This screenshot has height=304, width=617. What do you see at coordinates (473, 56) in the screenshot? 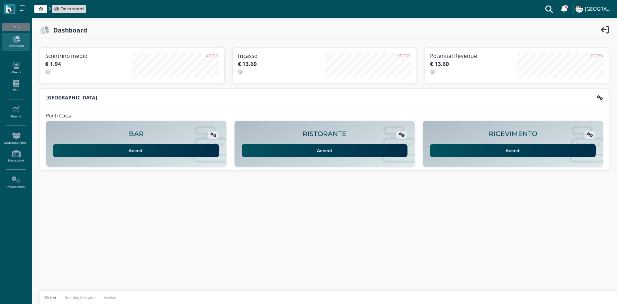
I see `h3: Potential Revenue` at bounding box center [473, 56].